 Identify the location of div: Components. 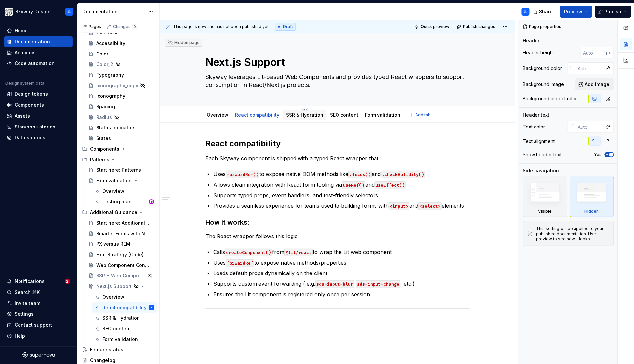
(104, 149).